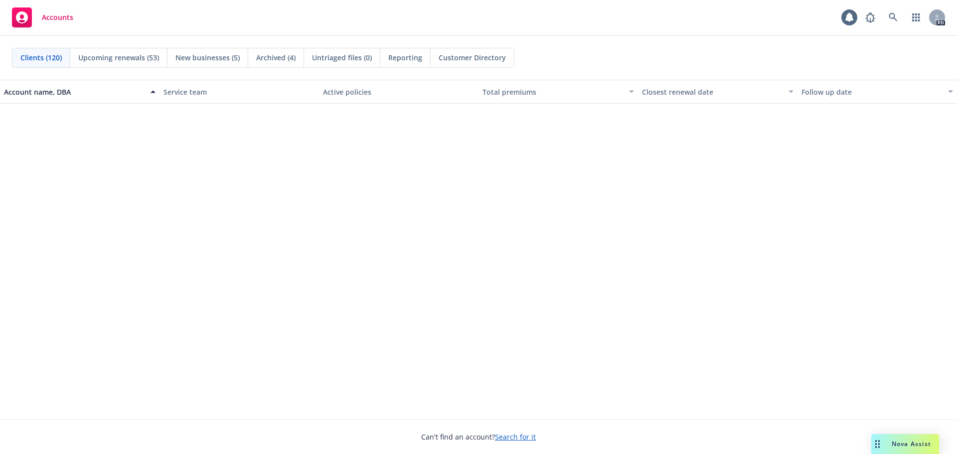  Describe the element at coordinates (207, 57) in the screenshot. I see `span: New businesses (5)` at that location.